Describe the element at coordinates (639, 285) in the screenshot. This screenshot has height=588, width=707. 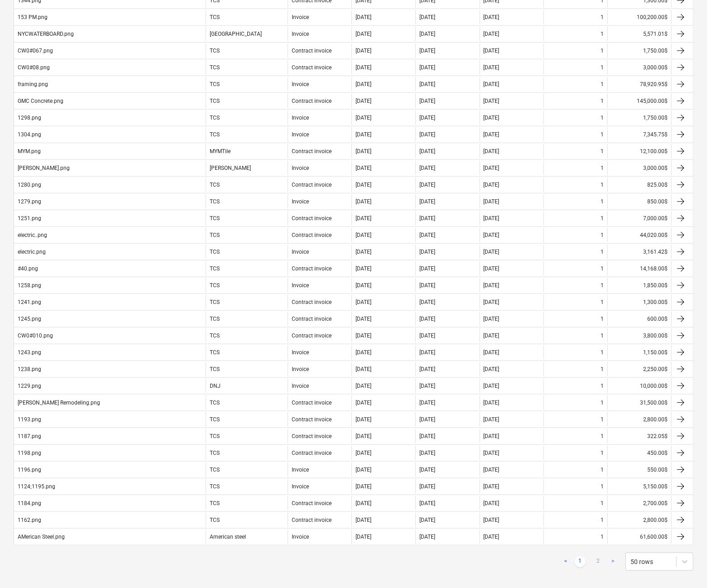
I see `div: 1,850.00$` at that location.